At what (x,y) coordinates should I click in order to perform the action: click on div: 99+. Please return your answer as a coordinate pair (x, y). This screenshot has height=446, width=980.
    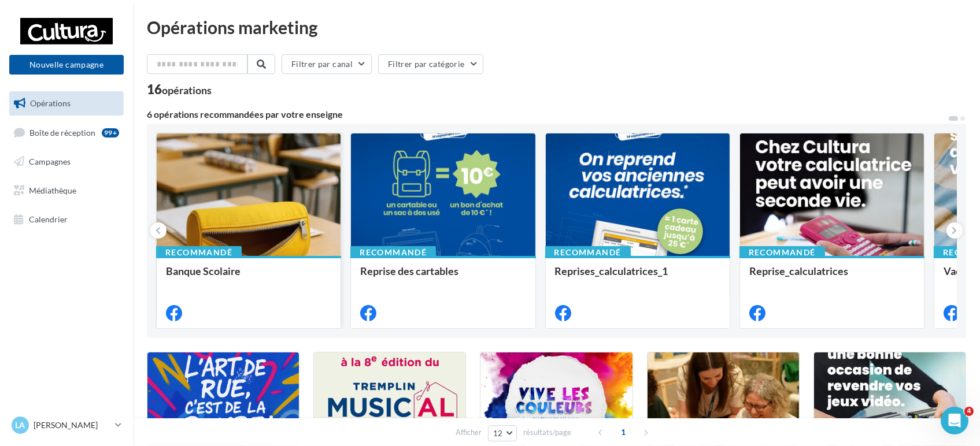
    Looking at the image, I should click on (110, 133).